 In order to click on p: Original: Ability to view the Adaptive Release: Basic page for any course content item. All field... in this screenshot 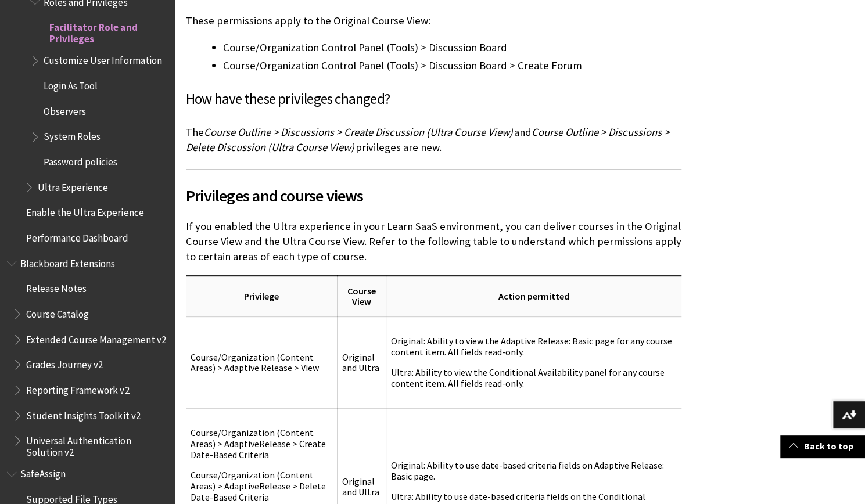, I will do `click(534, 346)`.